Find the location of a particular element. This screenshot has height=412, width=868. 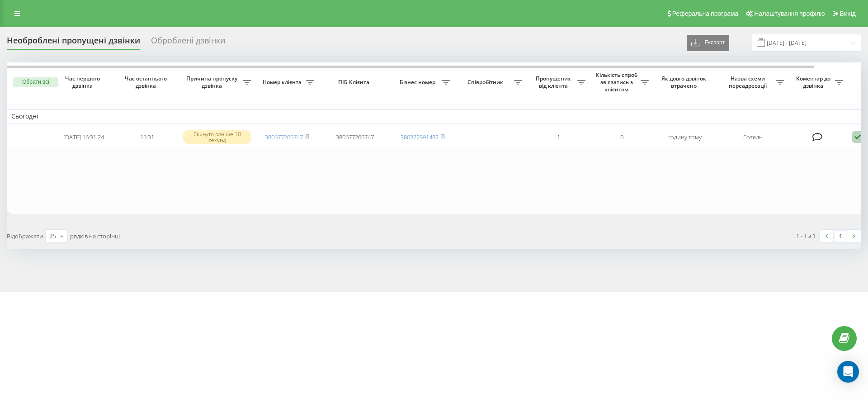

span: Причина пропуску дзвінка is located at coordinates (213, 82).